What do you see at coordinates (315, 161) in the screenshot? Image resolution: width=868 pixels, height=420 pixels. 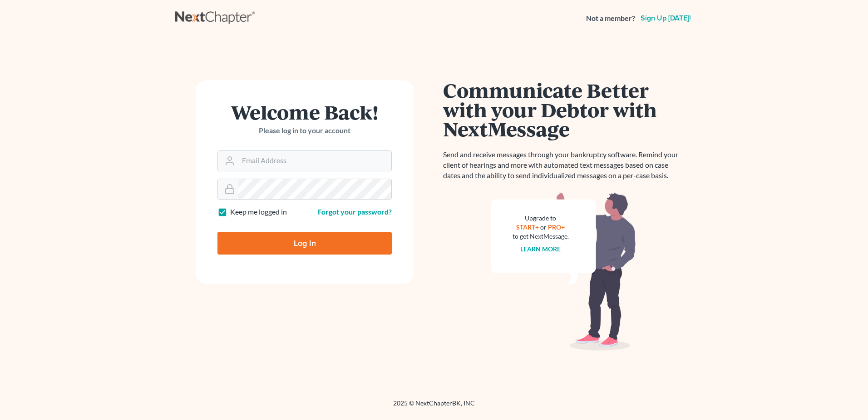 I see `input: Email Address` at bounding box center [315, 161].